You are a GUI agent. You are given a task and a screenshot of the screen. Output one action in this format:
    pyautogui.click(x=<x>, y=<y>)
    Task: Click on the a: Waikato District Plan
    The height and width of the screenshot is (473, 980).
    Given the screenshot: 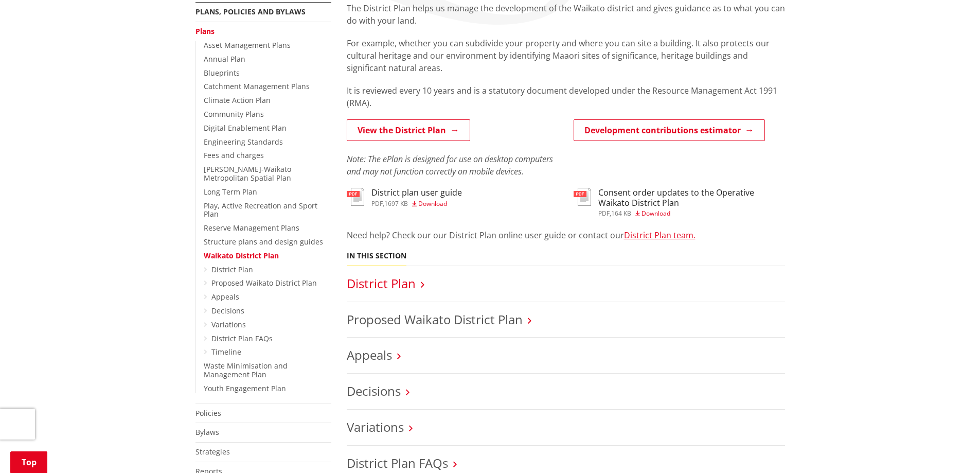 What is the action you would take?
    pyautogui.click(x=241, y=255)
    